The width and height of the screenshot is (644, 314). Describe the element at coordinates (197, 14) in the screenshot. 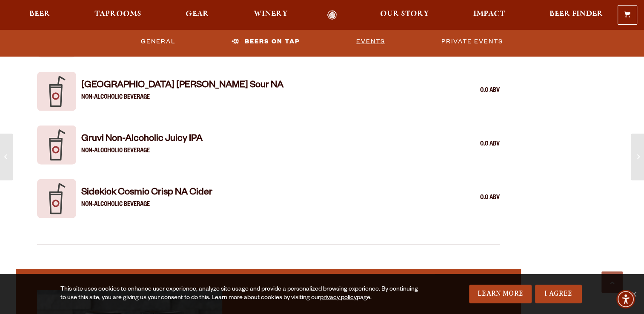

I see `span: Gear` at that location.